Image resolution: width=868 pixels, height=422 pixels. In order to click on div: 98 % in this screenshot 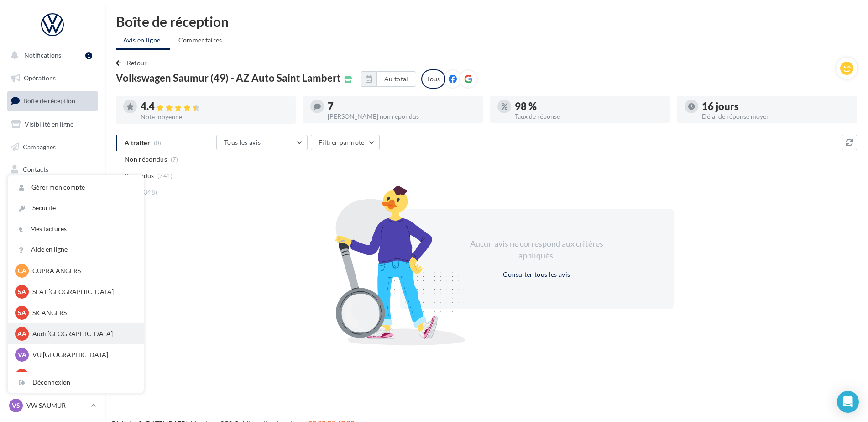, I will do `click(589, 107)`.